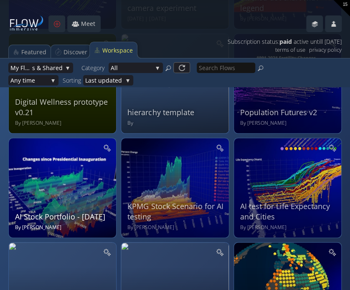 Image resolution: width=350 pixels, height=290 pixels. Describe the element at coordinates (226, 68) in the screenshot. I see `input: Search Flows` at that location.